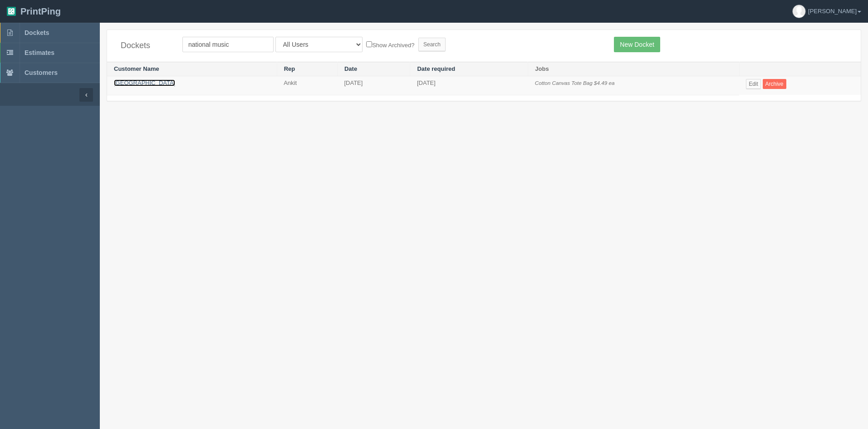  Describe the element at coordinates (369, 44) in the screenshot. I see `input: Show Archived?` at that location.